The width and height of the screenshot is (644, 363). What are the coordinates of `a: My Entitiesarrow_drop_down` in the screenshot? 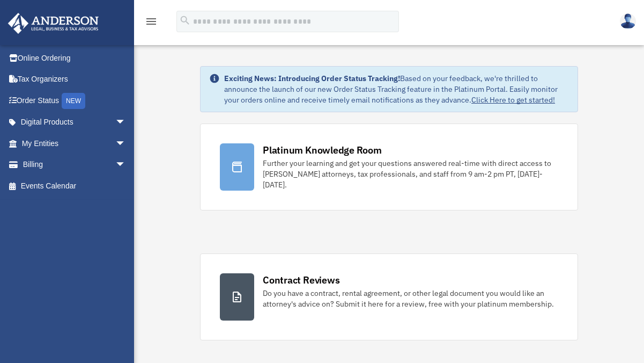 It's located at (75, 144).